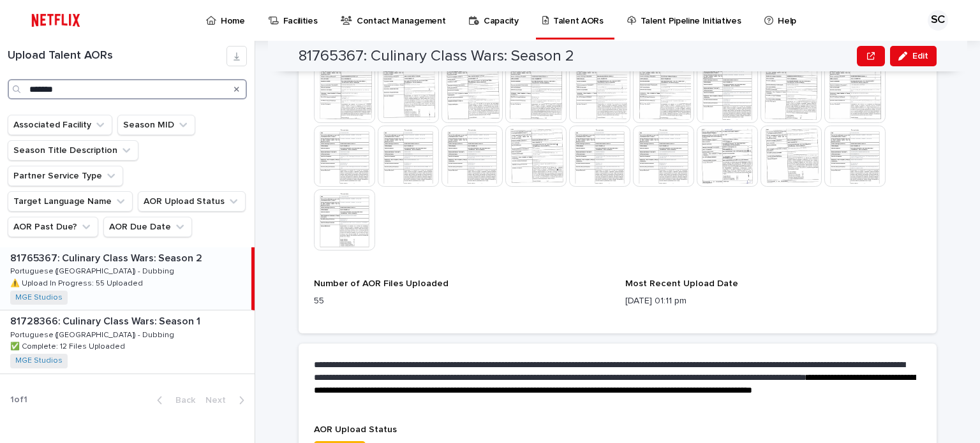 This screenshot has height=443, width=980. I want to click on p: ⚠️ Upload In Progress: 55 Uploaded, so click(78, 282).